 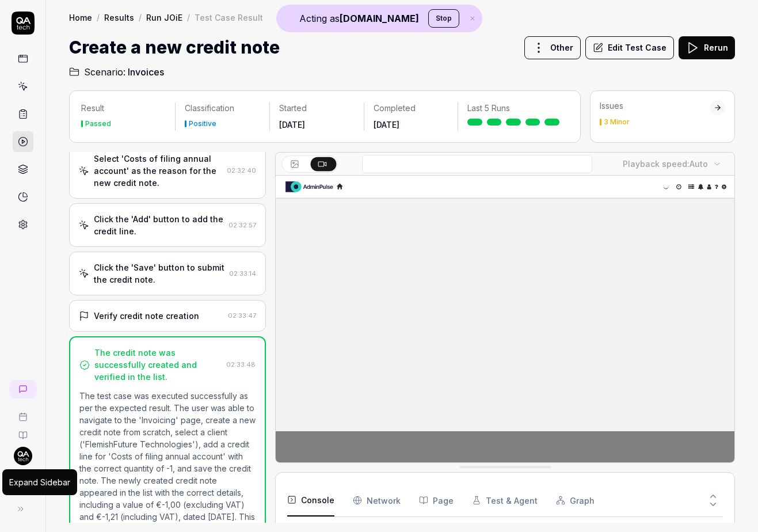 What do you see at coordinates (202, 124) in the screenshot?
I see `div: Positive` at bounding box center [202, 124].